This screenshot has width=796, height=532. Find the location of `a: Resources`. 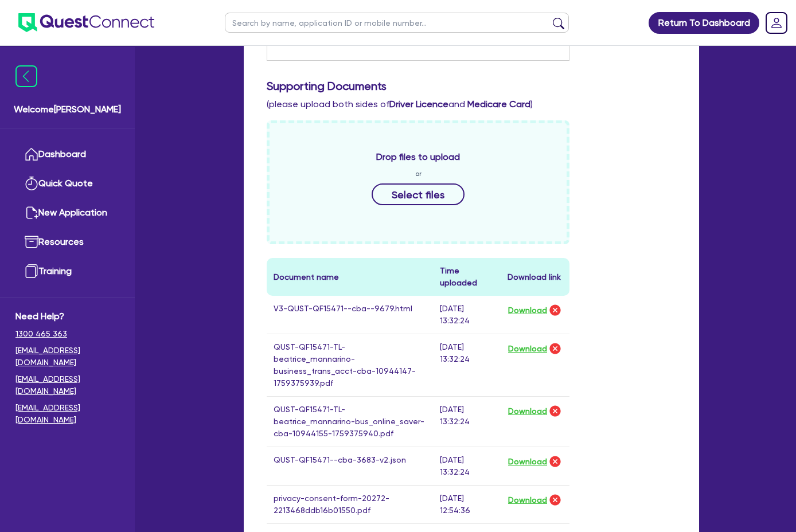

a: Resources is located at coordinates (67, 242).